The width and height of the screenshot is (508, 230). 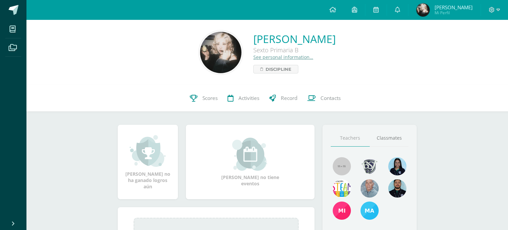 What do you see at coordinates (147, 151) in the screenshot?
I see `img: achievement_small.png` at bounding box center [147, 151].